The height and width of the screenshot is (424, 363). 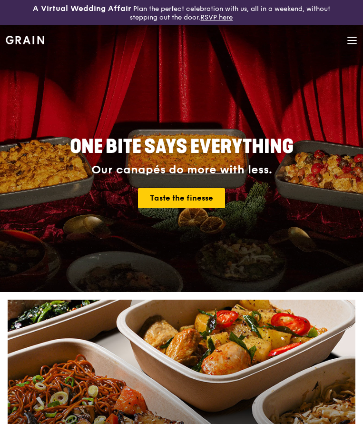 I want to click on a: Taste the finesse, so click(x=181, y=198).